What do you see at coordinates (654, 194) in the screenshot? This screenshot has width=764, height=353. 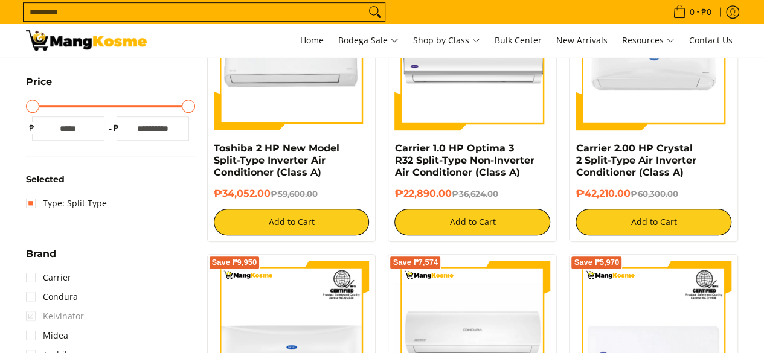 I see `del: ₱60,300.00` at bounding box center [654, 194].